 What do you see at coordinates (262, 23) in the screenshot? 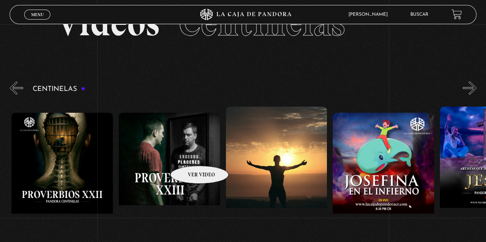
I see `span: Centinelas` at bounding box center [262, 23].